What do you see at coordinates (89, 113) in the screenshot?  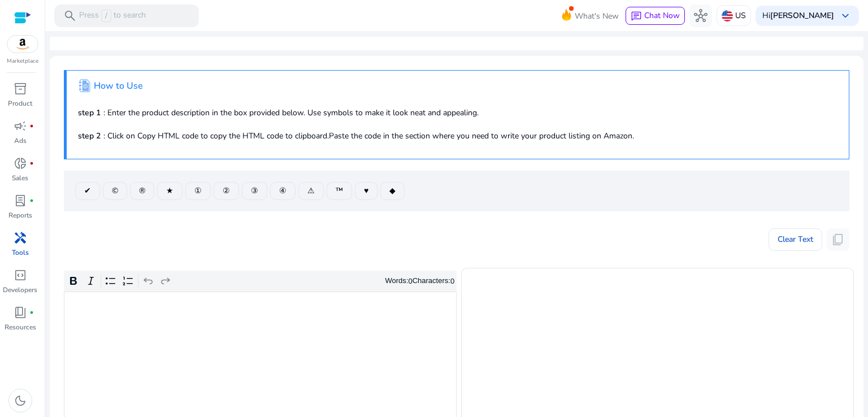 I see `b: step 1` at bounding box center [89, 113].